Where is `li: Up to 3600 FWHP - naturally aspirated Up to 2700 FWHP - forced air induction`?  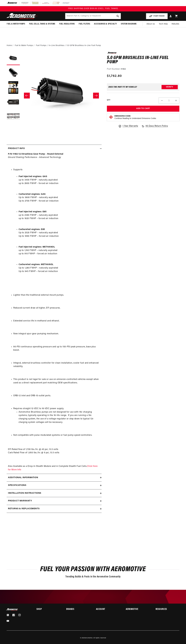
li: Up to 3600 FWHP - naturally aspirated Up to 2700 FWHP - forced air induction is located at coordinates (59, 198).